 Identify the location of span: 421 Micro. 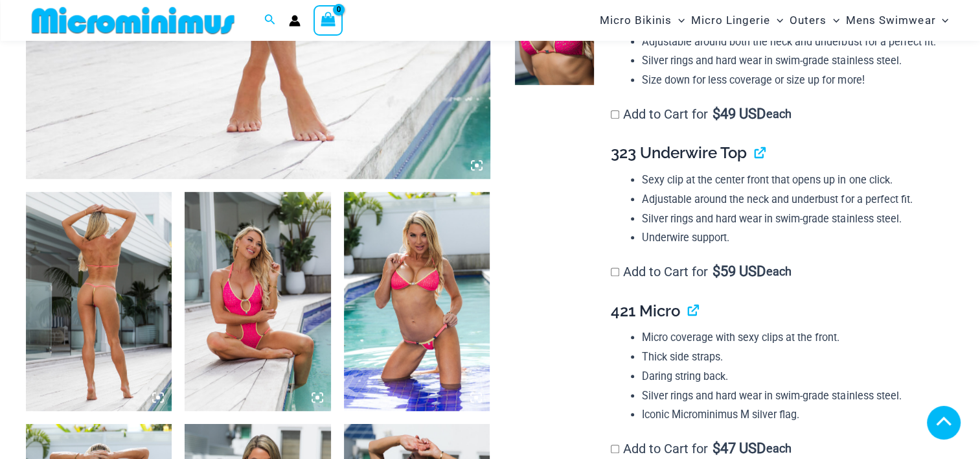
(645, 310).